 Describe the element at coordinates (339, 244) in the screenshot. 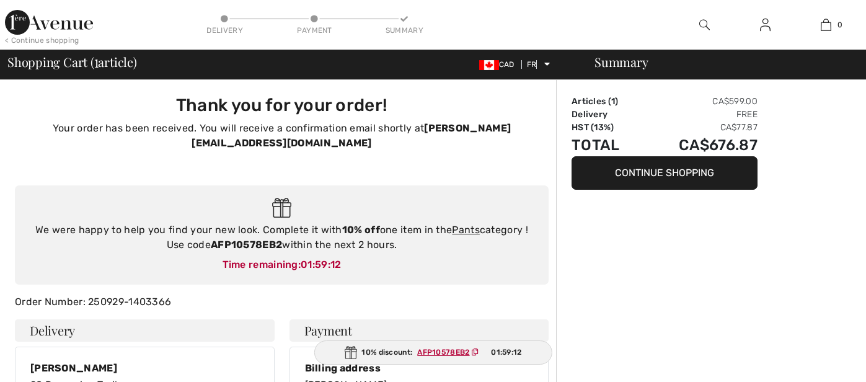

I see `font: within the next 2 hours.` at that location.